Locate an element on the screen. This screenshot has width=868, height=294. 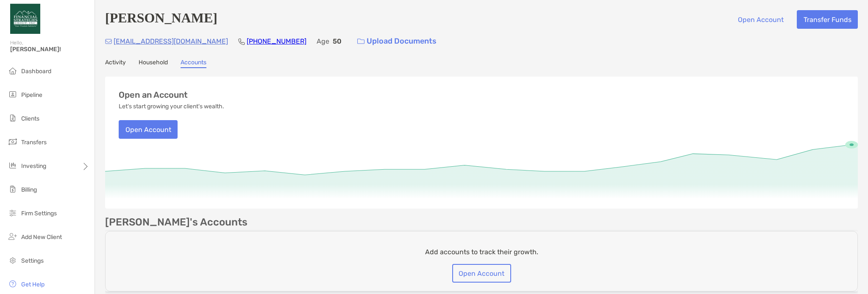
a: Activity is located at coordinates (115, 64).